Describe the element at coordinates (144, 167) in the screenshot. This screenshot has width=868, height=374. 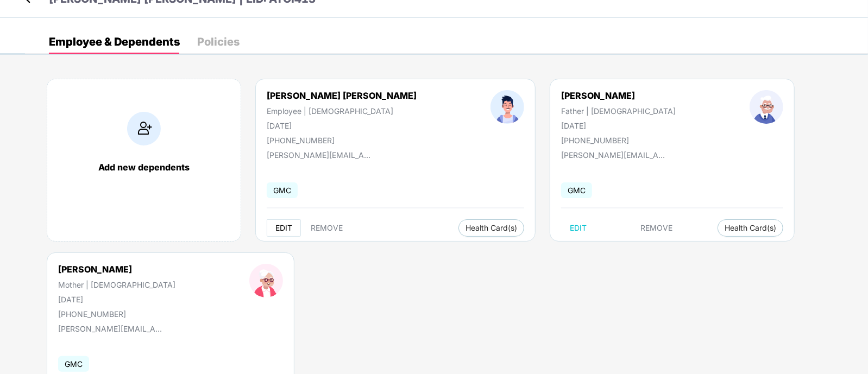
I see `div: Add new dependents` at that location.